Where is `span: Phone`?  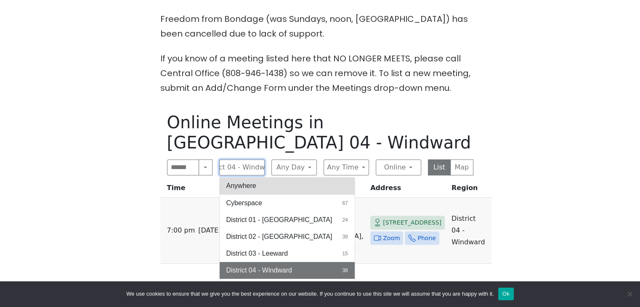
span: Phone is located at coordinates (427, 238).